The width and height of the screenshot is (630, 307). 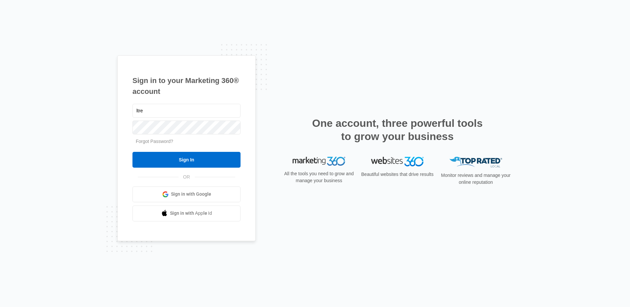 What do you see at coordinates (191, 213) in the screenshot?
I see `span: Sign in with Apple Id` at bounding box center [191, 213].